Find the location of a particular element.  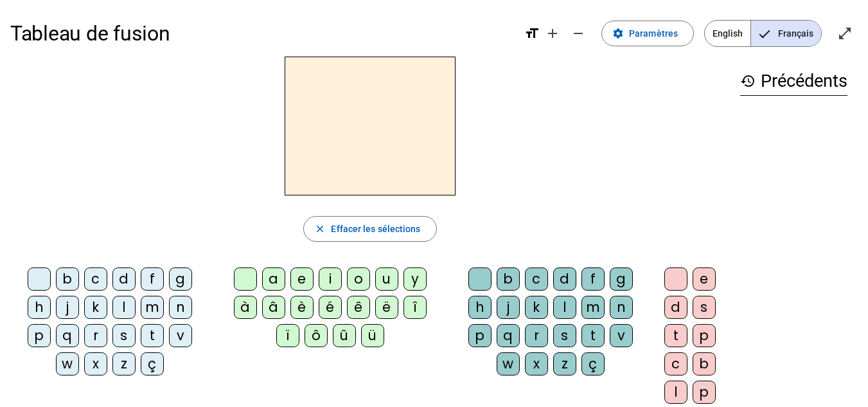

h3: Précédents is located at coordinates (794, 81).